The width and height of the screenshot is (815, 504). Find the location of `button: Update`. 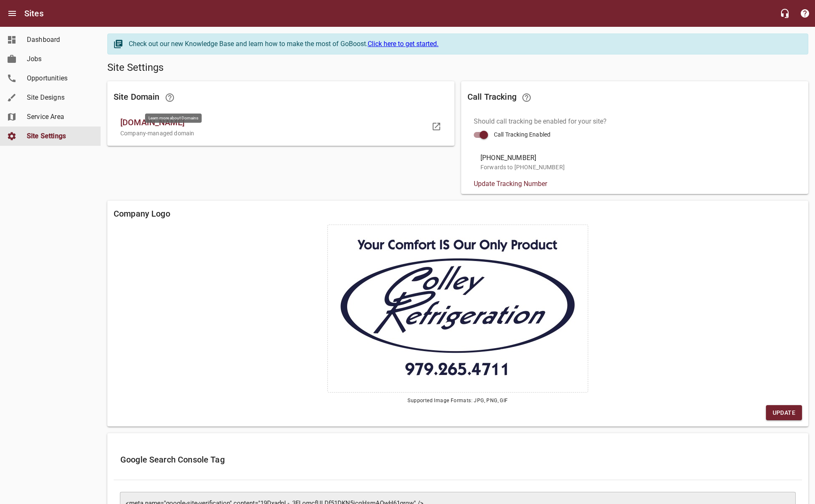

button: Update is located at coordinates (784, 413).